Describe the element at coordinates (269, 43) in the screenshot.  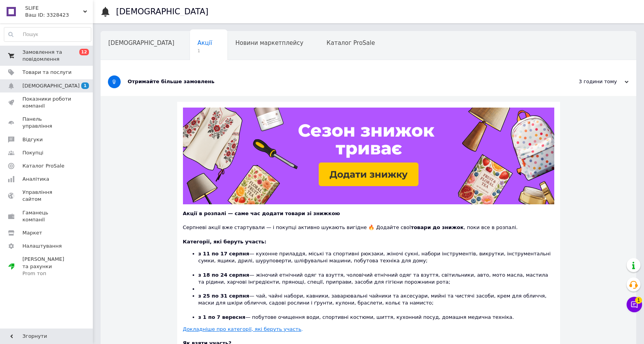
I see `span: Новини маркетплейсу` at that location.